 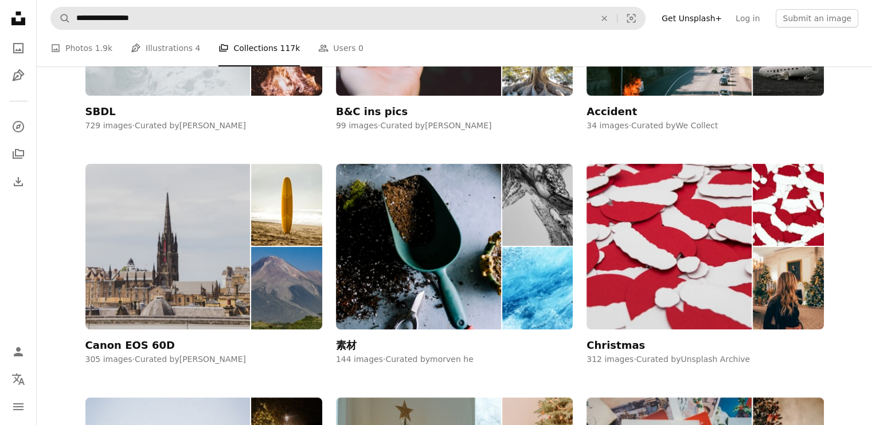 I want to click on a: Christmas, so click(x=704, y=257).